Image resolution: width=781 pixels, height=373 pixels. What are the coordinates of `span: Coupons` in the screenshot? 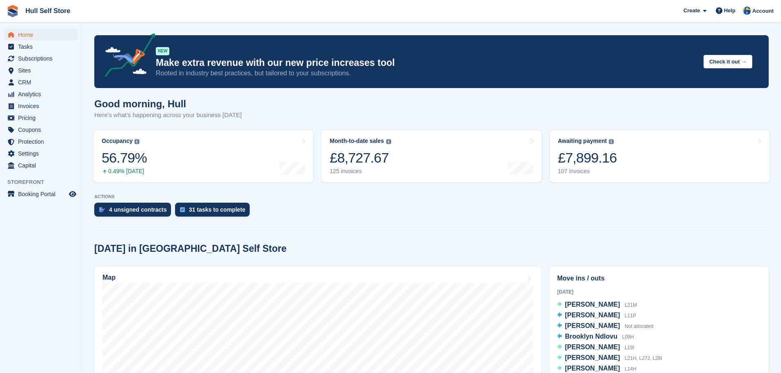 It's located at (43, 130).